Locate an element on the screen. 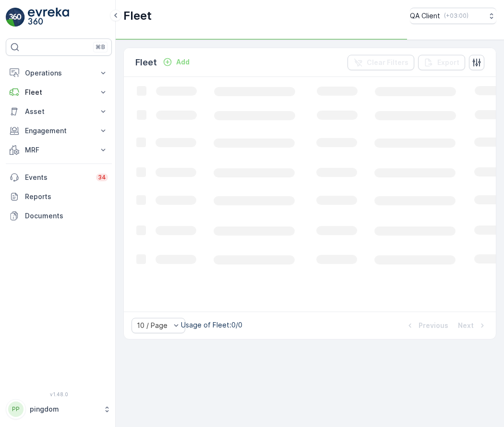 The height and width of the screenshot is (427, 504). p: Documents is located at coordinates (66, 216).